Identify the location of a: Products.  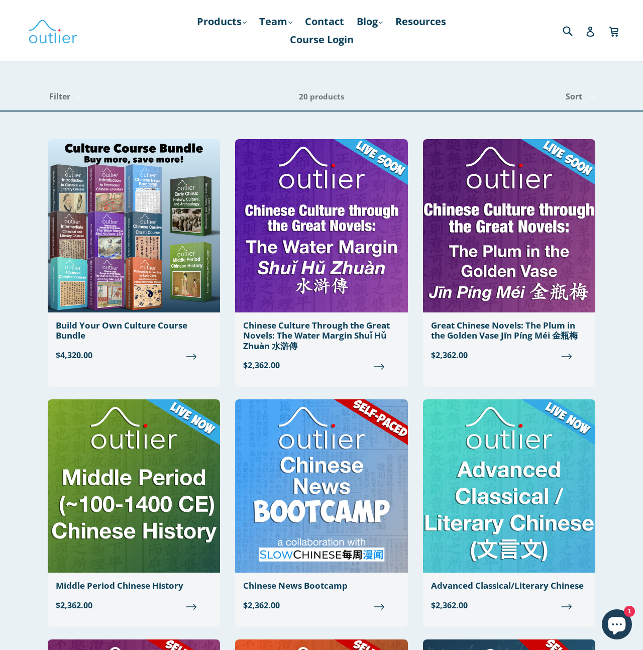
(222, 22).